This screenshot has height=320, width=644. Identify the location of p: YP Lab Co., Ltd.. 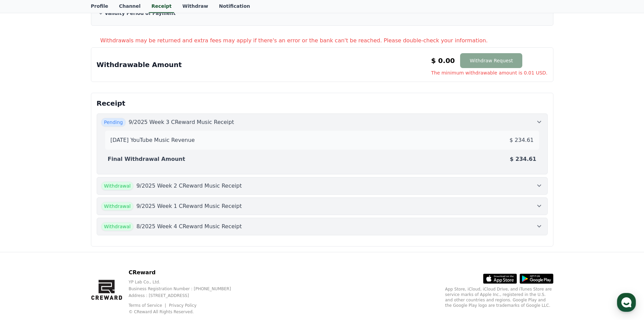
(185, 282).